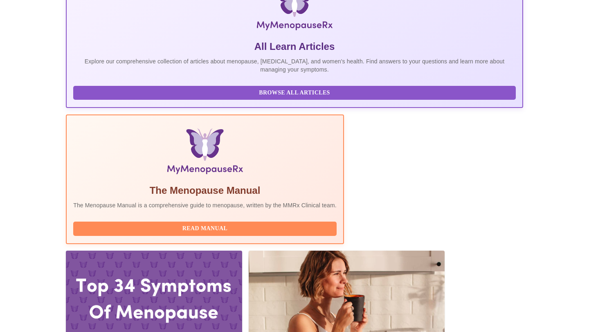 Image resolution: width=589 pixels, height=332 pixels. I want to click on span: Browse All Articles, so click(294, 93).